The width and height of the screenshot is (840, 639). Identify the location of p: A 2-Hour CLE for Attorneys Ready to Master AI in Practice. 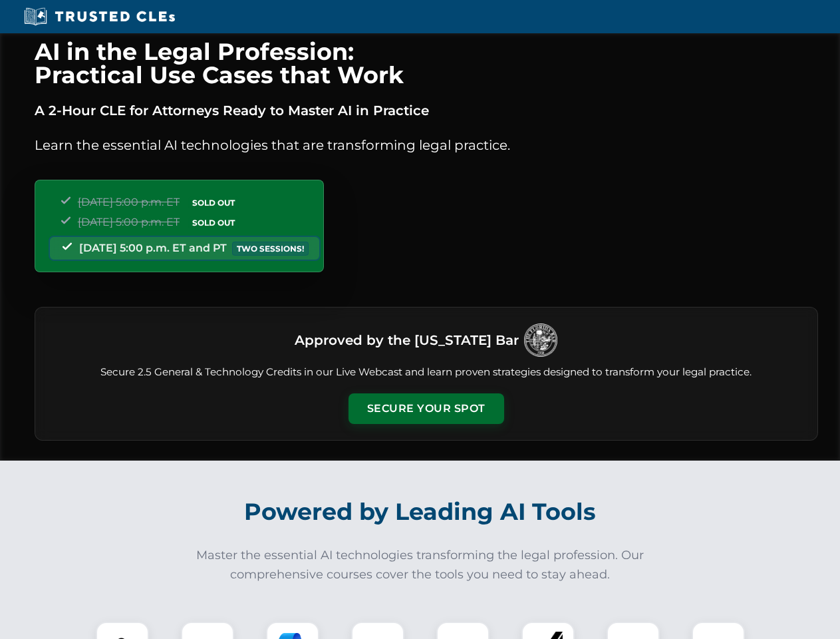
(426, 110).